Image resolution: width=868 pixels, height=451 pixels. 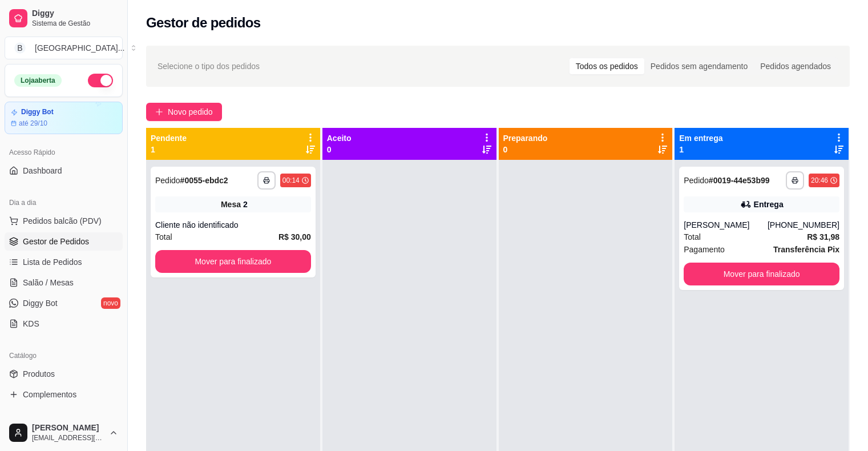 I want to click on span: Salão / Mesas, so click(x=48, y=282).